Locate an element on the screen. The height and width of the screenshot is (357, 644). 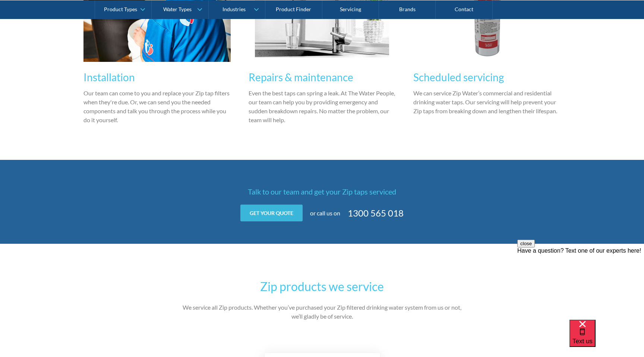
h4: Talk to our team and get your Zip taps serviced is located at coordinates (322, 191).